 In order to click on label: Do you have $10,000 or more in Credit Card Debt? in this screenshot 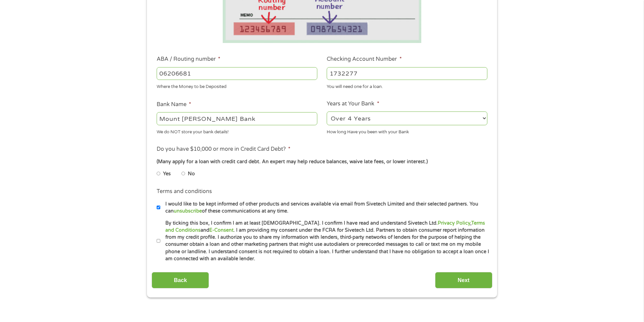, I will do `click(224, 149)`.